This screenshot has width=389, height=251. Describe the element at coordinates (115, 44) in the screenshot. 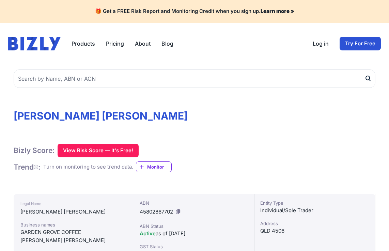

I see `a: Pricing` at that location.